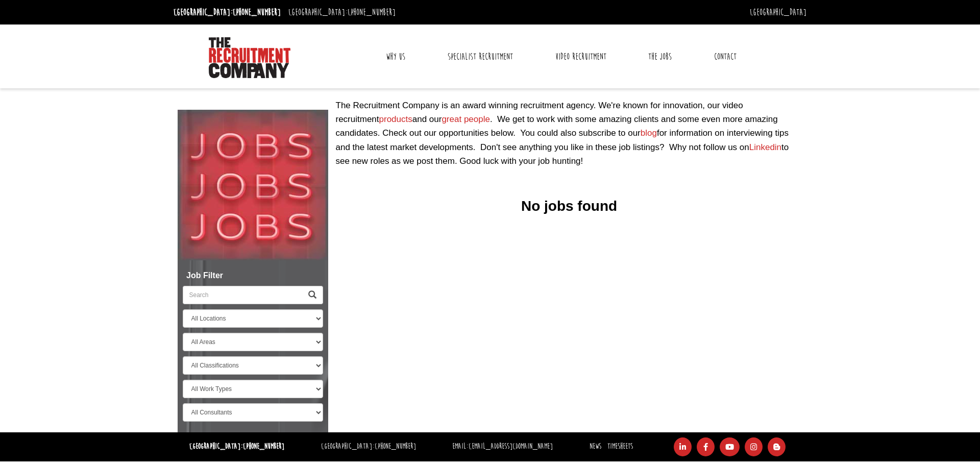  What do you see at coordinates (253, 275) in the screenshot?
I see `h5: Job Filter` at bounding box center [253, 275].